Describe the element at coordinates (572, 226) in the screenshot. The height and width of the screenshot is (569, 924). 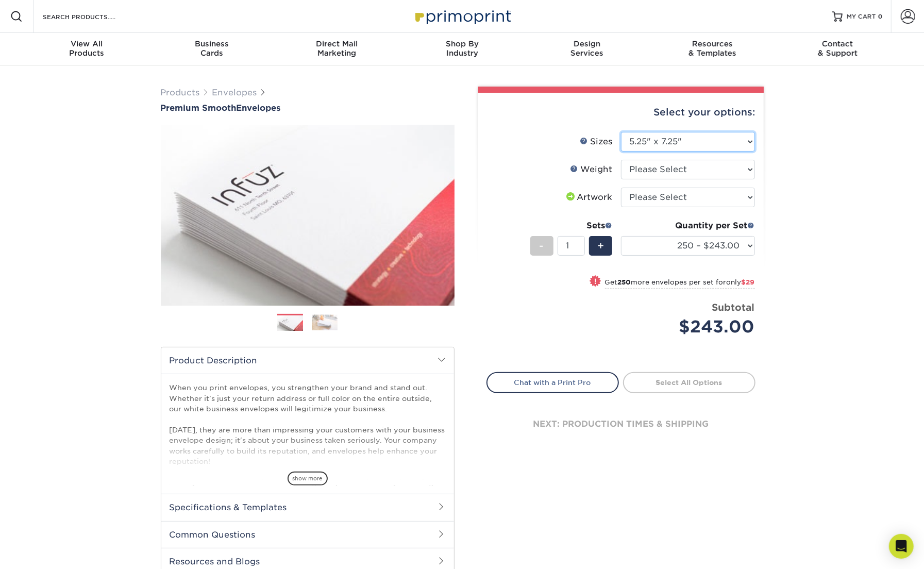
I see `div: Sets` at that location.